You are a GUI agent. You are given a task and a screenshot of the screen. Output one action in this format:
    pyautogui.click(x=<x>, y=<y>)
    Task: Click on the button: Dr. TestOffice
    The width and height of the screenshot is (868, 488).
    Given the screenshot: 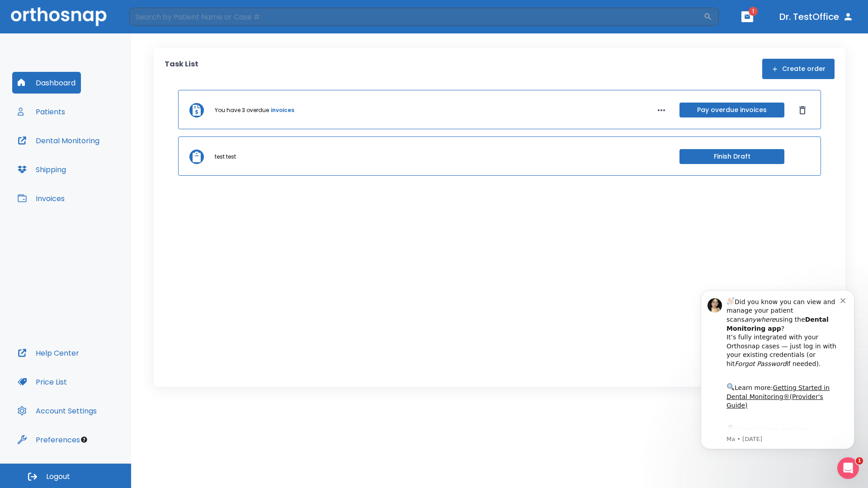 What is the action you would take?
    pyautogui.click(x=816, y=17)
    